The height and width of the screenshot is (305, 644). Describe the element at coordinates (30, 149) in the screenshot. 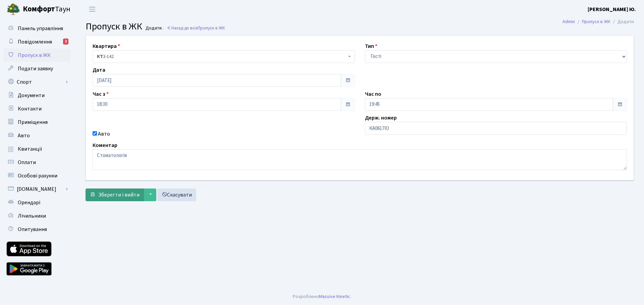

I see `span: Квитанції` at that location.